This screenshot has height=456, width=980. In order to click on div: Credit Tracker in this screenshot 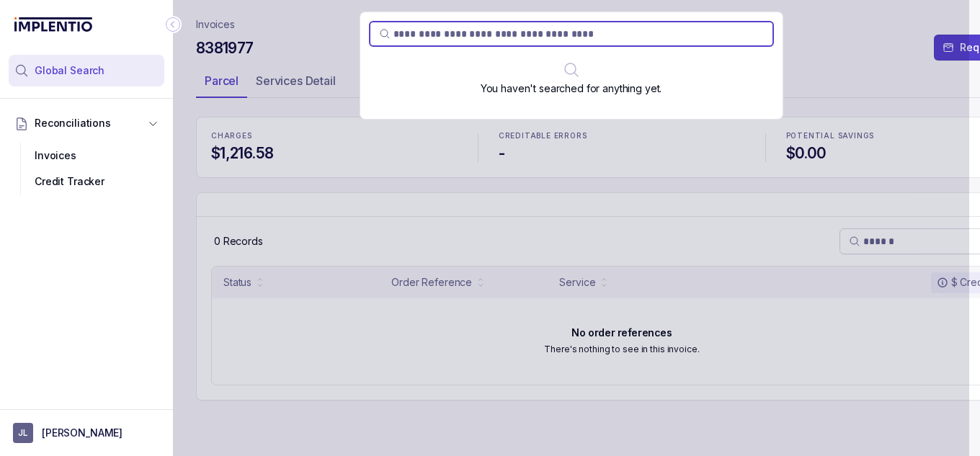, I will do `click(87, 181)`.